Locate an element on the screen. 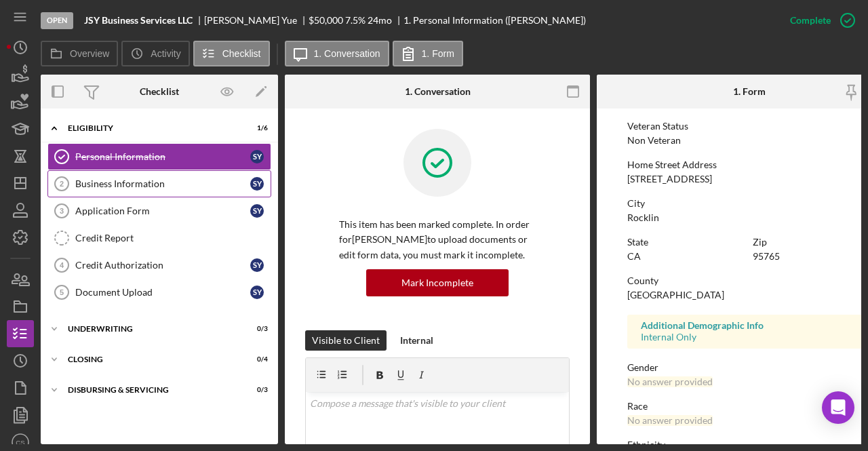 Image resolution: width=868 pixels, height=451 pixels. div: 1. Form is located at coordinates (749, 92).